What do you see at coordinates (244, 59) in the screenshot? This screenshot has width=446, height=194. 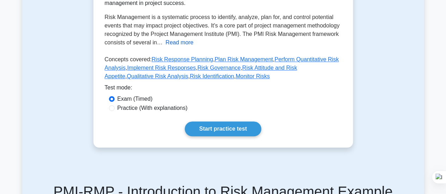 I see `a: Plan Risk Management` at bounding box center [244, 59].